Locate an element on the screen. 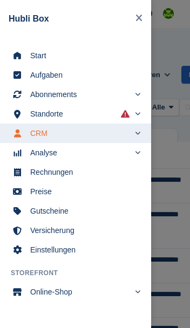 The width and height of the screenshot is (190, 328). span: Versicherung is located at coordinates (83, 231).